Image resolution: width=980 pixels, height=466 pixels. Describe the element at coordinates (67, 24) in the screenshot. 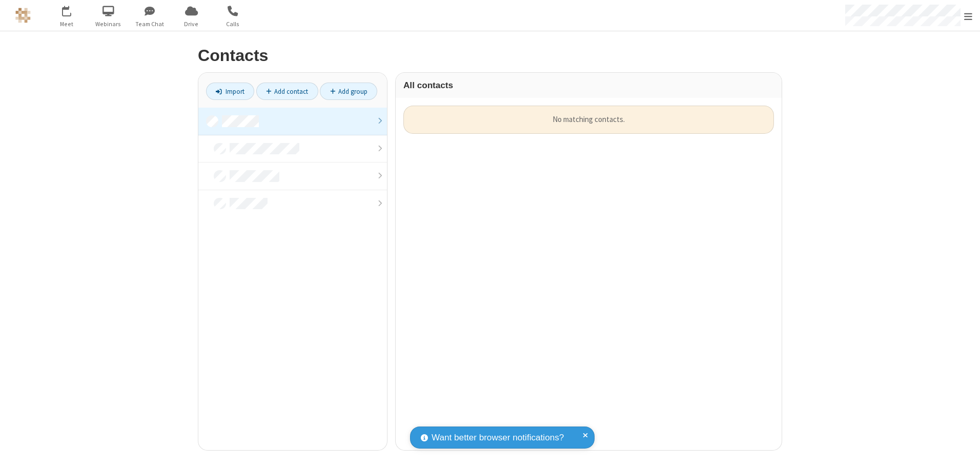

I see `span: Meet` at that location.